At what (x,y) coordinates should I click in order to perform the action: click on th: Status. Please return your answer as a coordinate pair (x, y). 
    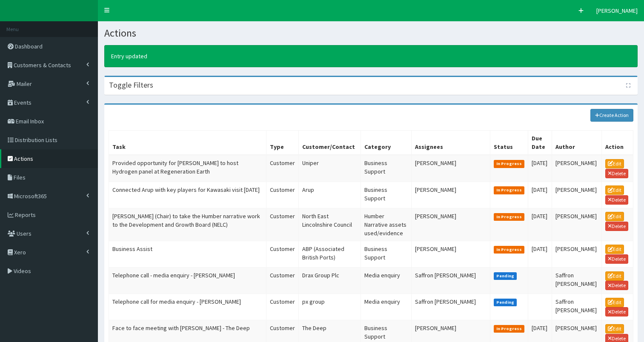
    Looking at the image, I should click on (509, 143).